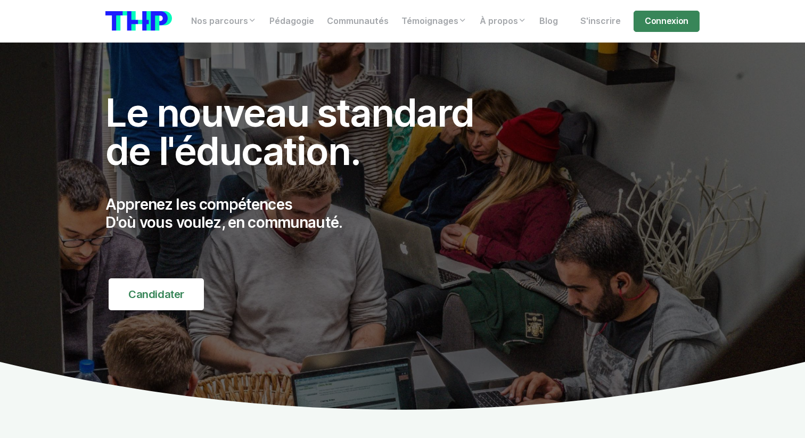 The height and width of the screenshot is (438, 805). I want to click on a: Pédagogie, so click(292, 21).